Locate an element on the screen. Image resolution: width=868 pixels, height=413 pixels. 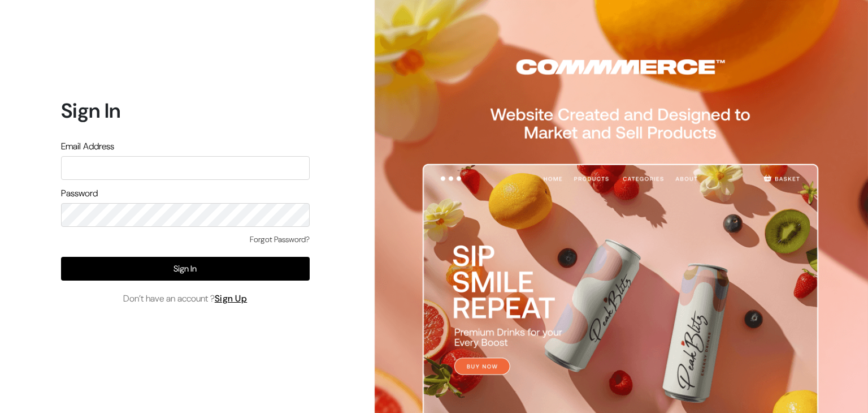
a: Sign Up is located at coordinates (231, 298).